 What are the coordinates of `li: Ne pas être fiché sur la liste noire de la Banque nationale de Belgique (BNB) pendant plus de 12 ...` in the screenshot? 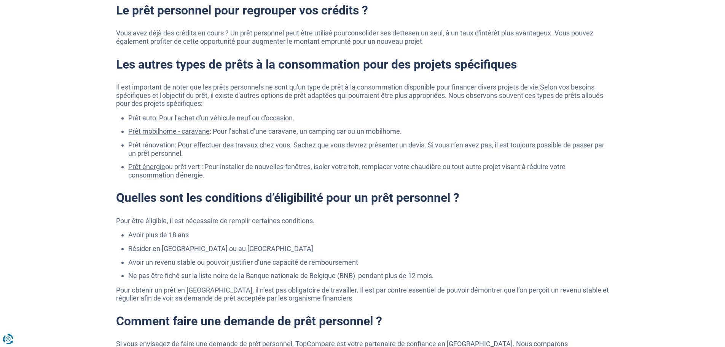 It's located at (369, 275).